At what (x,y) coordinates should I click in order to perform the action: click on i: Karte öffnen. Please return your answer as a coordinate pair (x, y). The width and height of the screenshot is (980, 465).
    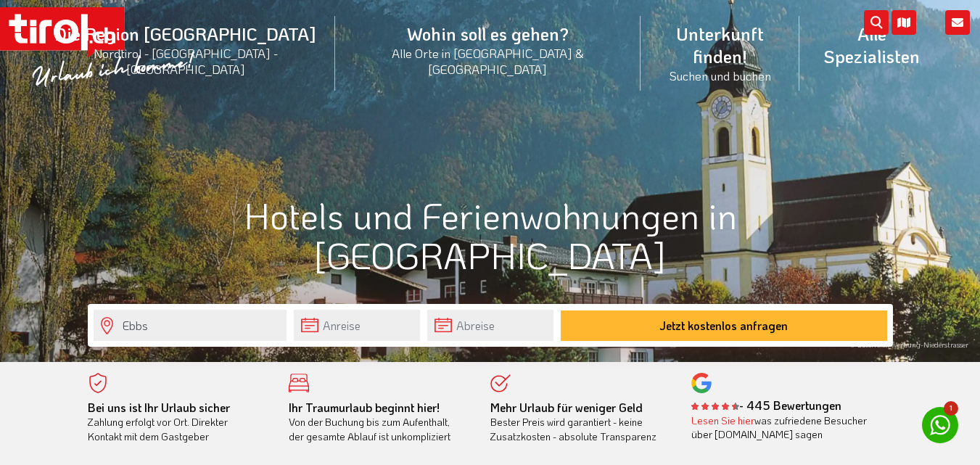
    Looking at the image, I should click on (903, 22).